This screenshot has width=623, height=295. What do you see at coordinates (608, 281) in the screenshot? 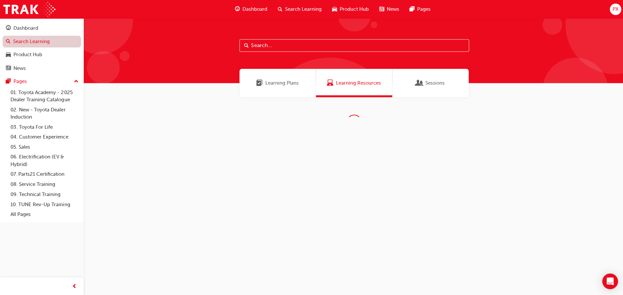
I see `div: Open Intercom Messenger` at bounding box center [608, 281].